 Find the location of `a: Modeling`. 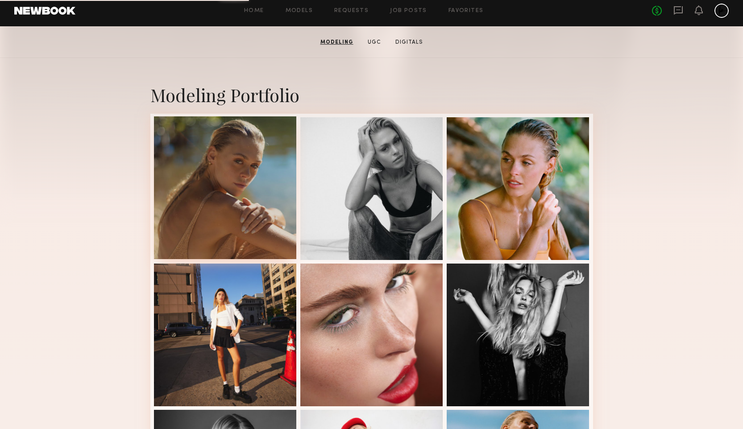

a: Modeling is located at coordinates (337, 42).